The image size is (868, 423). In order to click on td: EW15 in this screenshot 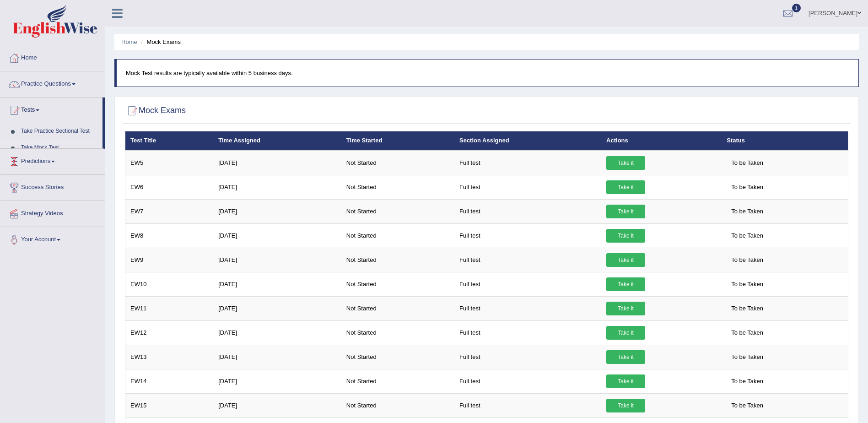, I will do `click(169, 405)`.